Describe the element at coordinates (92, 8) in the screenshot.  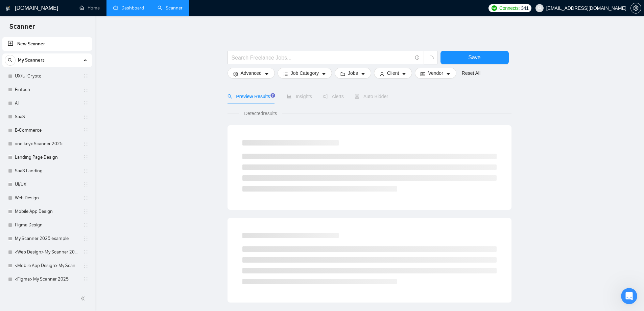
I see `div: Закрыть` at that location.